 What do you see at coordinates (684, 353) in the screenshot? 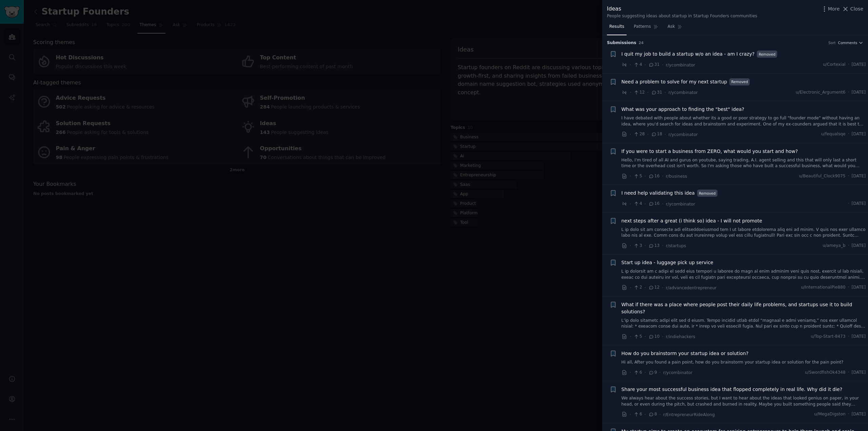
I see `span: How do you brainstorm your startup idea or solution?` at bounding box center [684, 353].